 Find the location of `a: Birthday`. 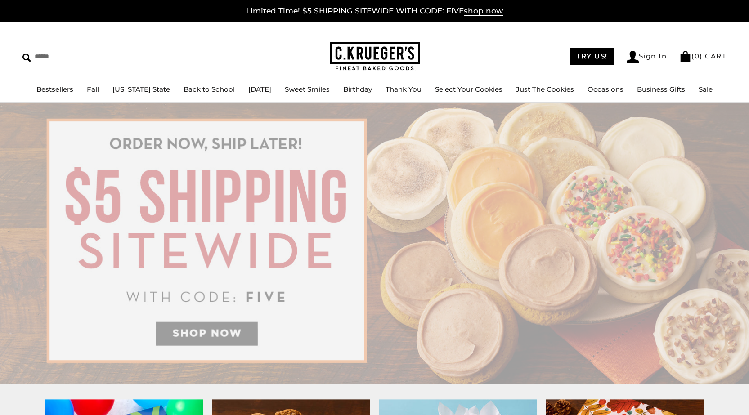

a: Birthday is located at coordinates (358, 89).